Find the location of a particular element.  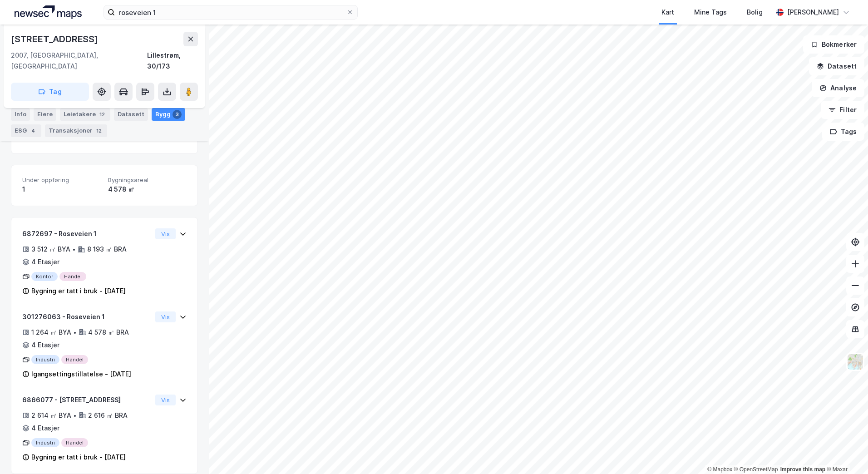

div: 2 616 ㎡ BRA is located at coordinates (108, 415).